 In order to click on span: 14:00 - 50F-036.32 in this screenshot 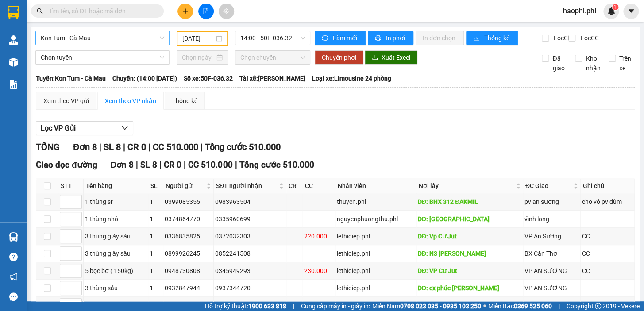, I will do `click(273, 38)`.